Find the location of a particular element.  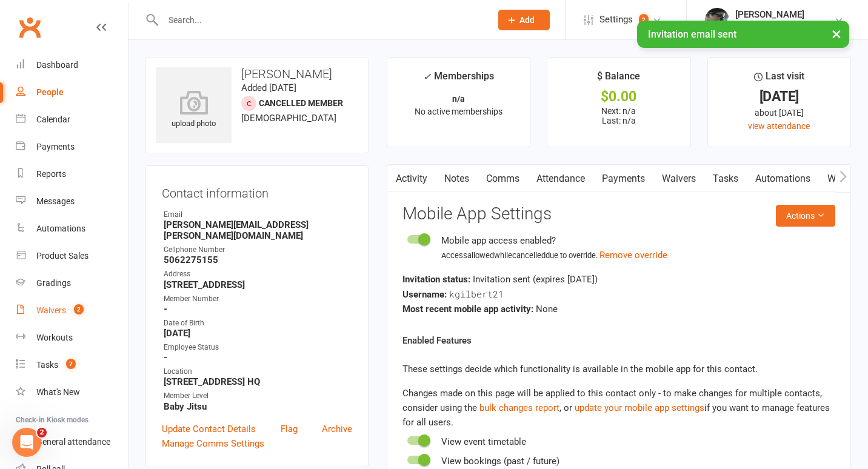

a: Calendar is located at coordinates (71, 119).